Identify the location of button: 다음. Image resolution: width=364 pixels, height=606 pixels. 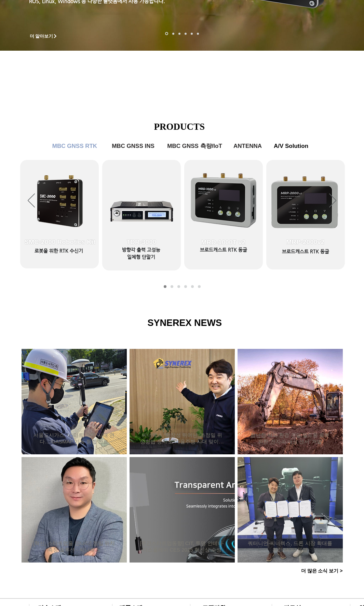
(332, 201).